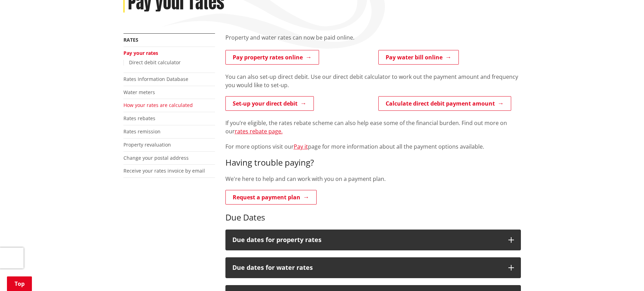 Image resolution: width=644 pixels, height=291 pixels. I want to click on p: If you’re eligible, the rates rebate scheme can also help ease some of the financial burden. Find..., so click(373, 127).